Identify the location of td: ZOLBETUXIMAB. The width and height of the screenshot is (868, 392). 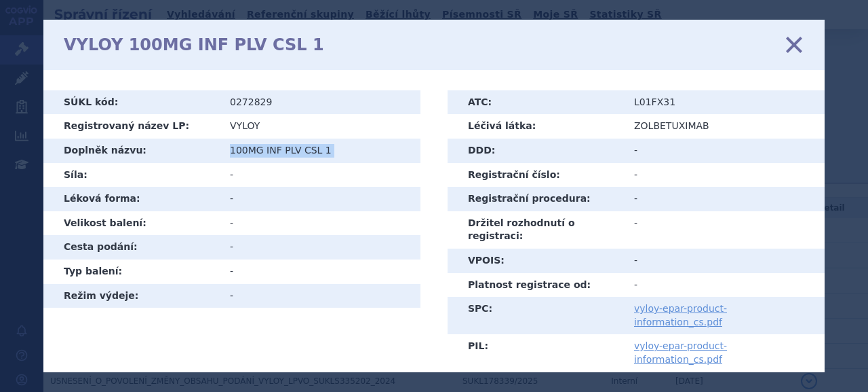
(724, 126).